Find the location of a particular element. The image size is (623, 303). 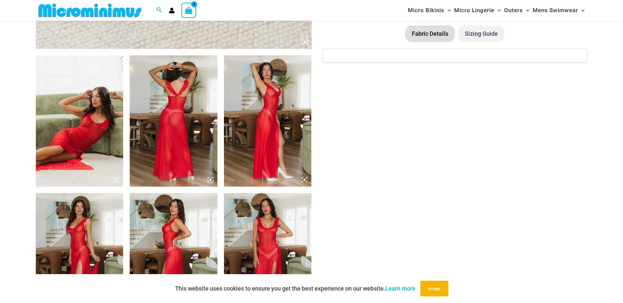

a: View Shopping Cart, empty is located at coordinates (189, 10).